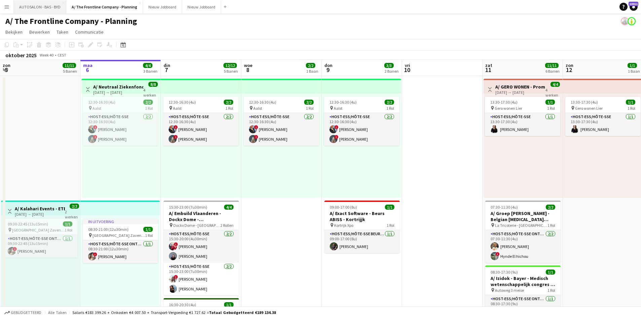 This screenshot has width=641, height=318. Describe the element at coordinates (632, 21) in the screenshot. I see `app-user-avatar: Planning TFC` at that location.